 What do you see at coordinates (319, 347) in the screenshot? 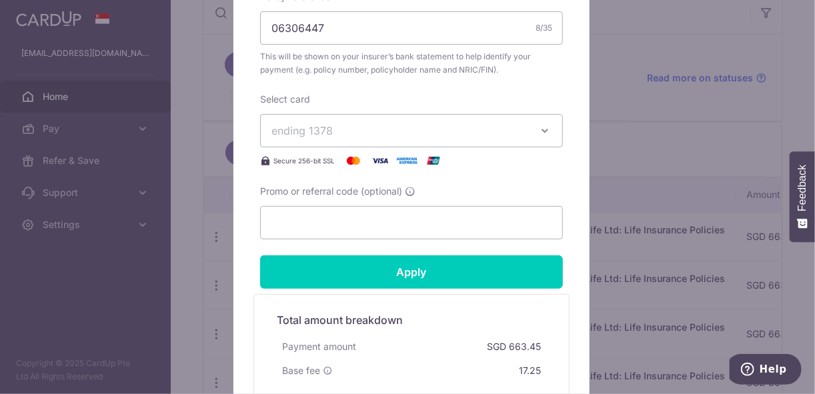
I see `div: Payment amount` at bounding box center [319, 347].